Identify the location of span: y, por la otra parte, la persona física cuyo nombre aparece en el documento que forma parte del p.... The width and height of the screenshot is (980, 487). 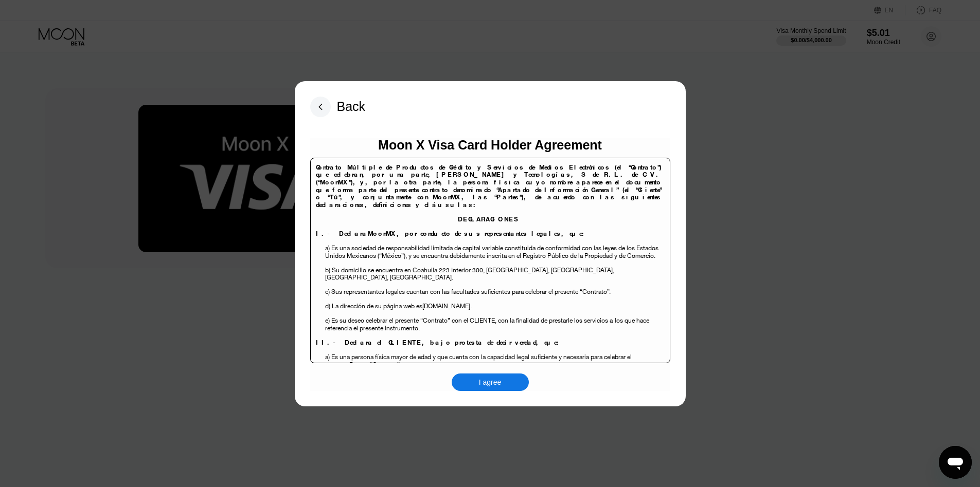
(489, 190).